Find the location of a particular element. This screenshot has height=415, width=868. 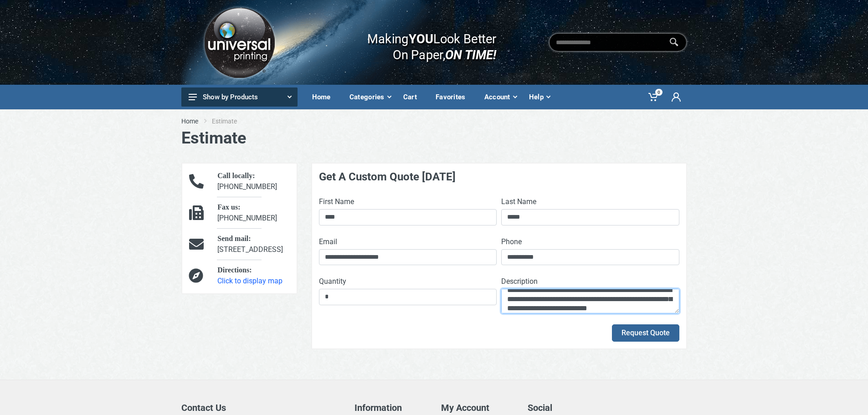

div: Help is located at coordinates (539, 97).